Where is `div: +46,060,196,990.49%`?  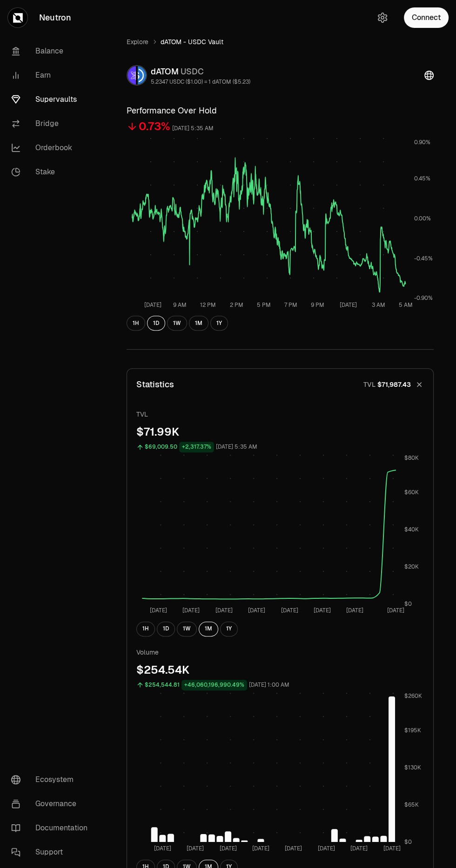
div: +46,060,196,990.49% is located at coordinates (214, 684).